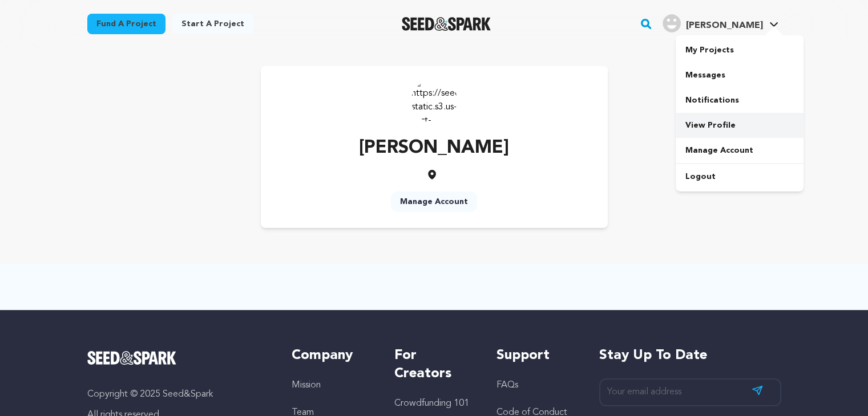 The image size is (868, 416). What do you see at coordinates (690, 356) in the screenshot?
I see `h5: Stay up to date` at bounding box center [690, 356].